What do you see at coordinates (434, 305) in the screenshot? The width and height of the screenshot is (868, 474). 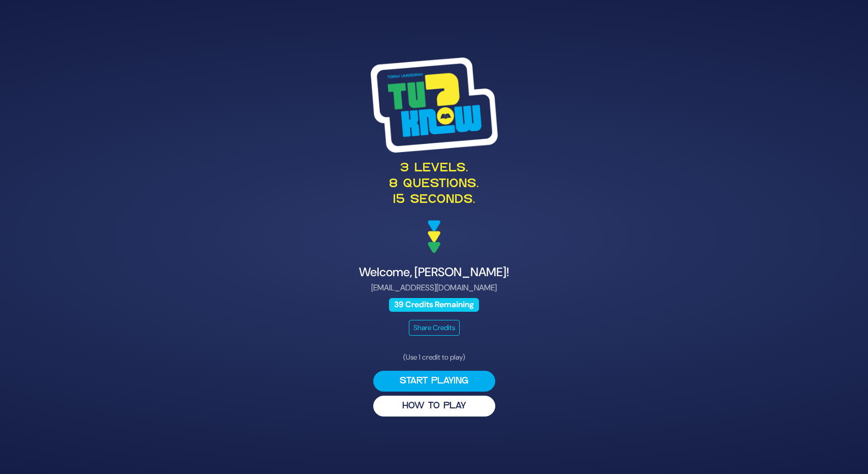 I see `span: 39 Credits Remaining` at bounding box center [434, 305].